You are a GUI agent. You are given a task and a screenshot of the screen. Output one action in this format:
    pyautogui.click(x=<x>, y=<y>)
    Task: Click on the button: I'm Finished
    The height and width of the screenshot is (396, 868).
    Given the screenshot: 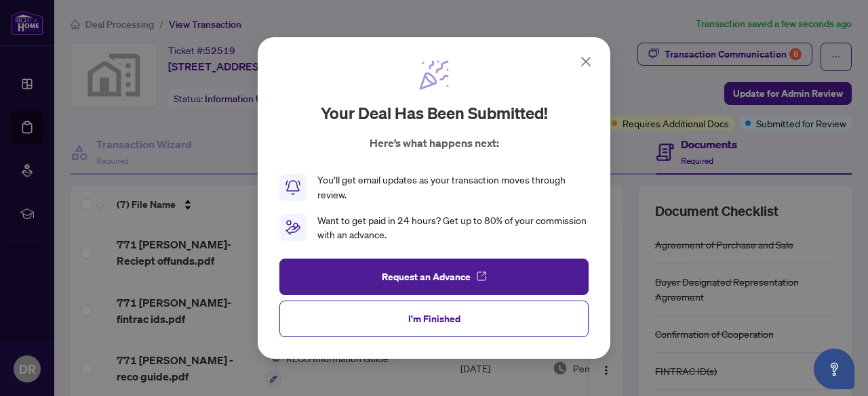 What is the action you would take?
    pyautogui.click(x=434, y=319)
    